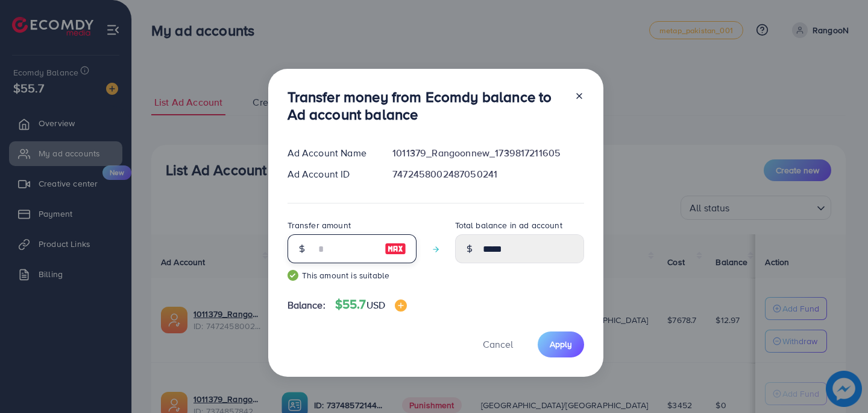  What do you see at coordinates (330, 152) in the screenshot?
I see `div: Ad Account Name` at bounding box center [330, 152].